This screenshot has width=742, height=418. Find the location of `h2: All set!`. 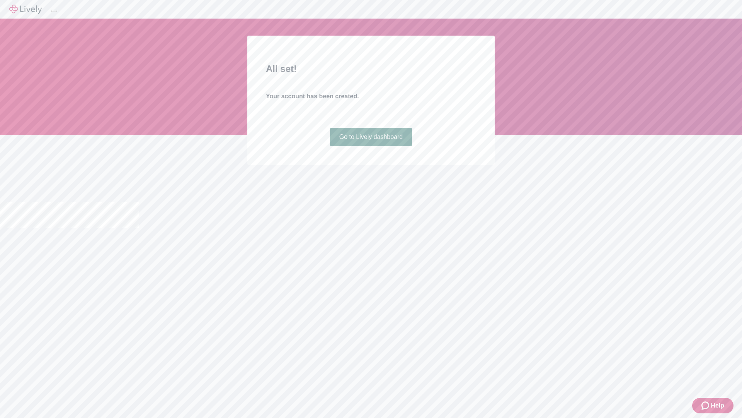

h2: All set! is located at coordinates (371, 69).